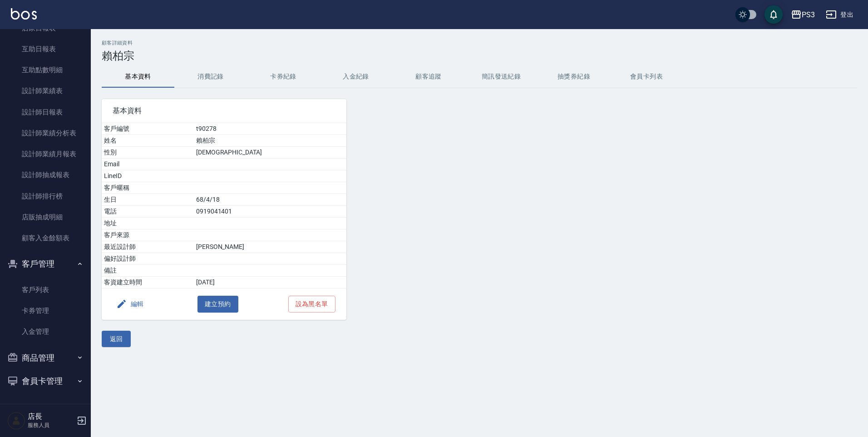 This screenshot has width=868, height=437. Describe the element at coordinates (148, 141) in the screenshot. I see `td: 姓名` at that location.